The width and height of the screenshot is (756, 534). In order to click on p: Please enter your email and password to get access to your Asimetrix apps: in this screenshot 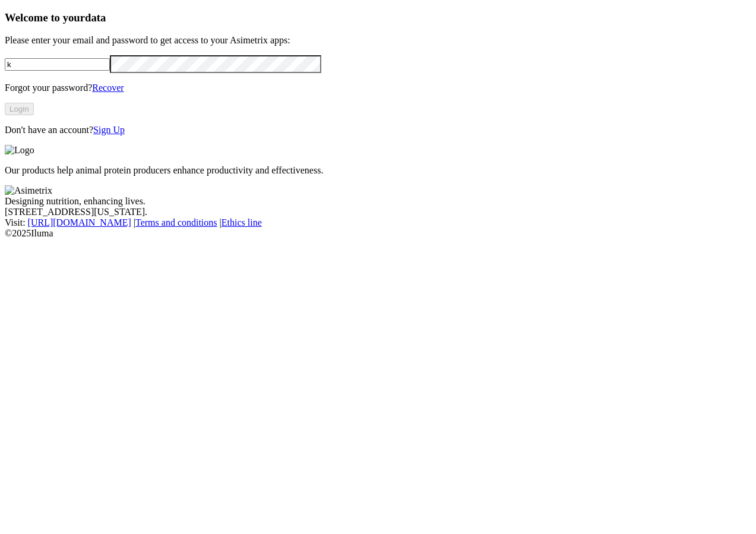, I will do `click(377, 41)`.